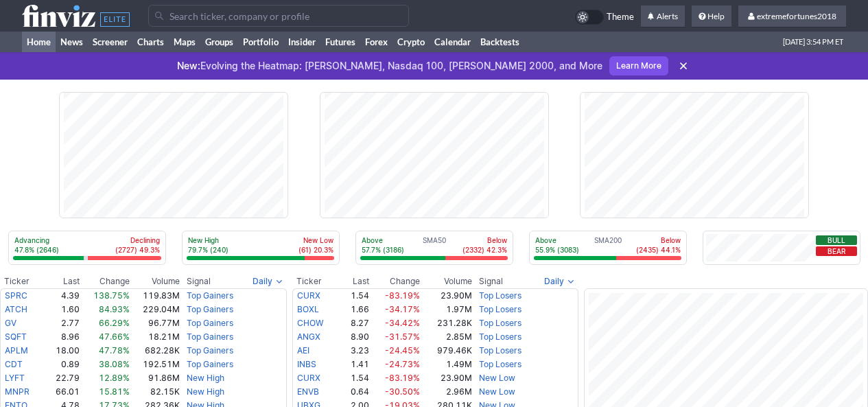  Describe the element at coordinates (60, 295) in the screenshot. I see `td: 4.39` at that location.